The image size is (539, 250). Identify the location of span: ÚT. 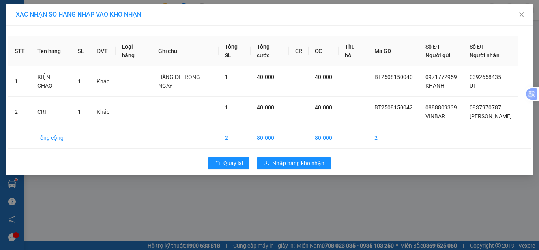
(473, 86).